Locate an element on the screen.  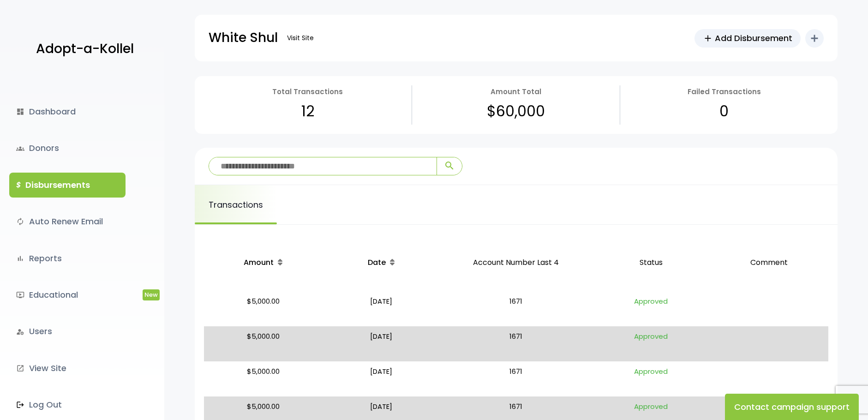
a: manage_accountsUsers is located at coordinates (67, 332).